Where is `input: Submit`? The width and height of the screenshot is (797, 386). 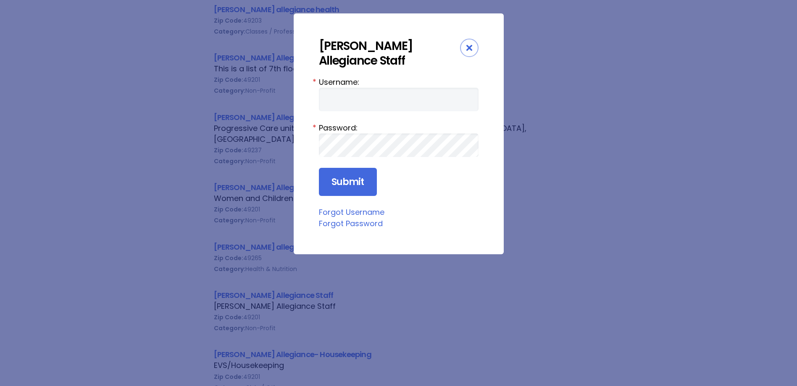
input: Submit is located at coordinates (348, 182).